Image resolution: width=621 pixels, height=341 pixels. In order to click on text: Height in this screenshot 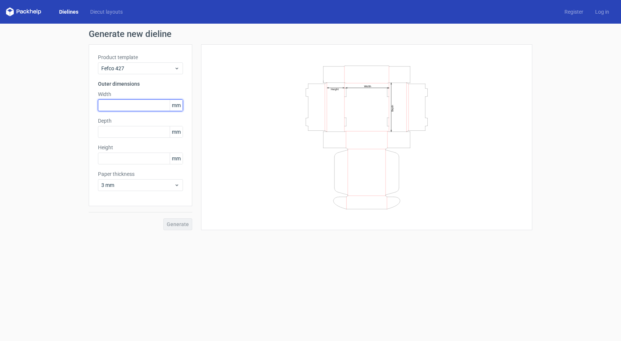, I will do `click(335, 89)`.